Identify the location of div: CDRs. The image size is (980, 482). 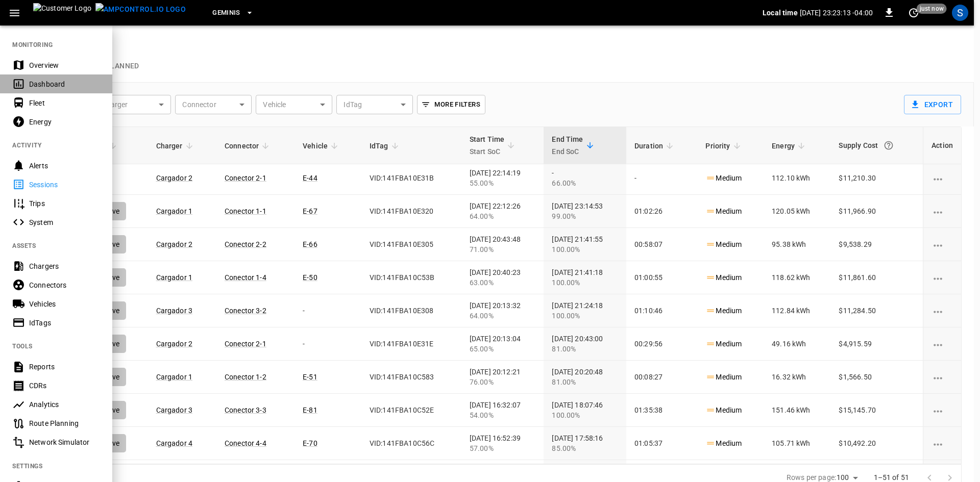
(64, 386).